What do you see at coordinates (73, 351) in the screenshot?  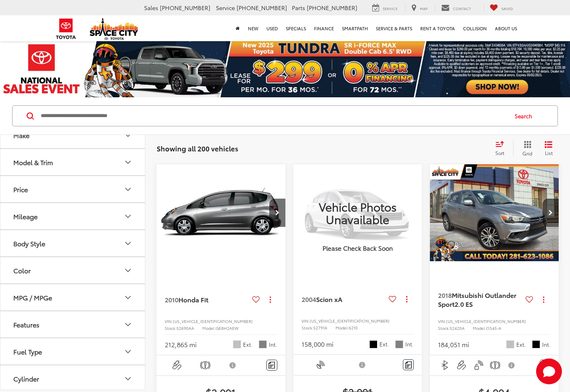 I see `button: Fuel TypeFuel Type` at bounding box center [73, 351].